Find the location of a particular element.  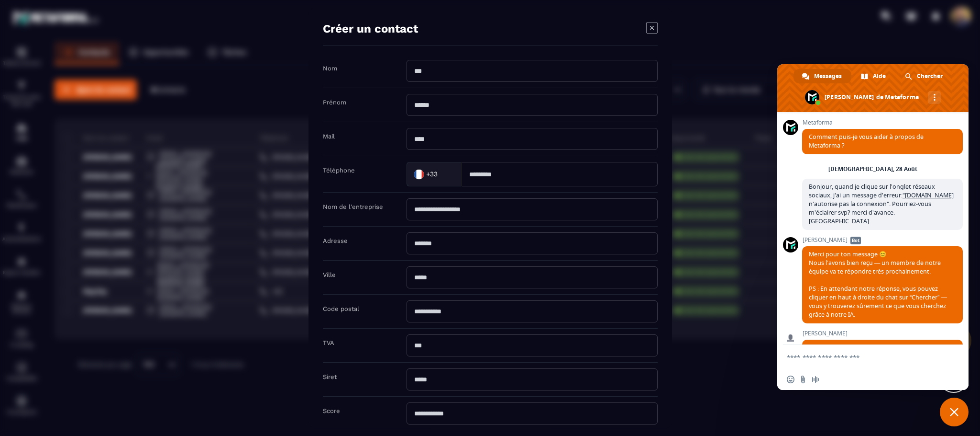

span: +33 is located at coordinates (432, 174).